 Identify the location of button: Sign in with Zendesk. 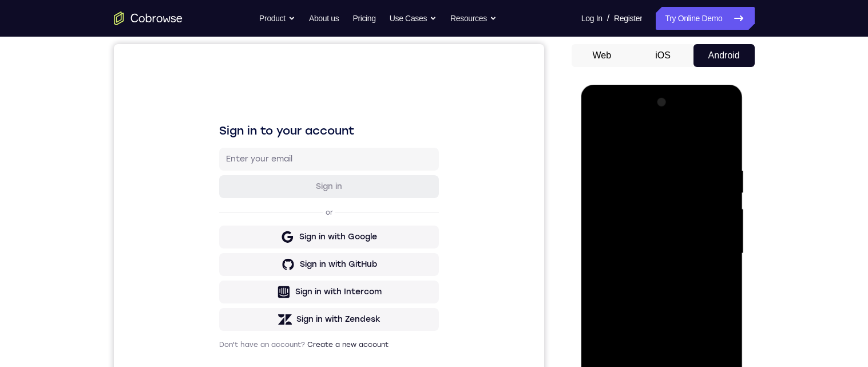
(215, 275).